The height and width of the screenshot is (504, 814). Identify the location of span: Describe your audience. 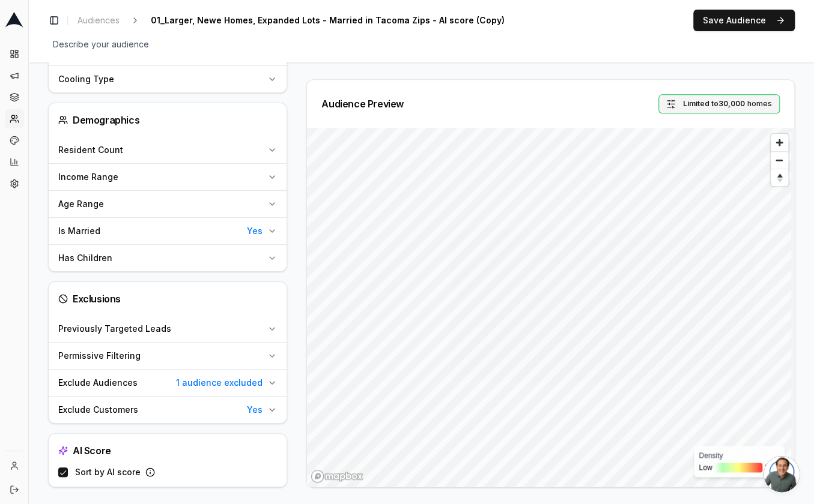
(101, 45).